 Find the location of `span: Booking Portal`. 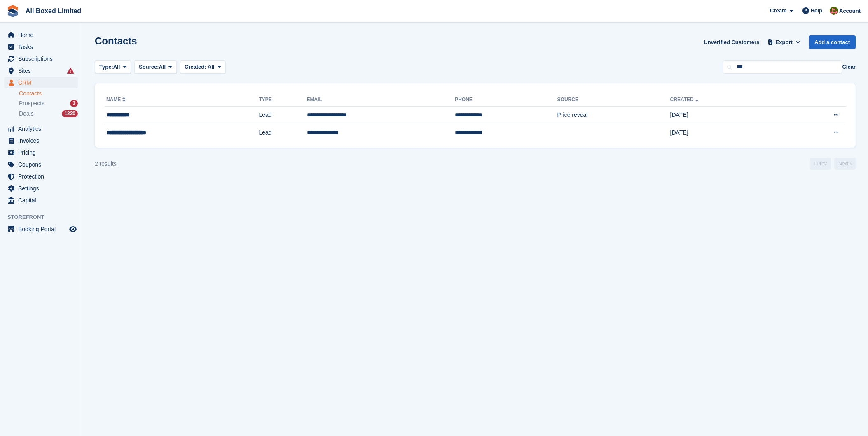

span: Booking Portal is located at coordinates (43, 229).